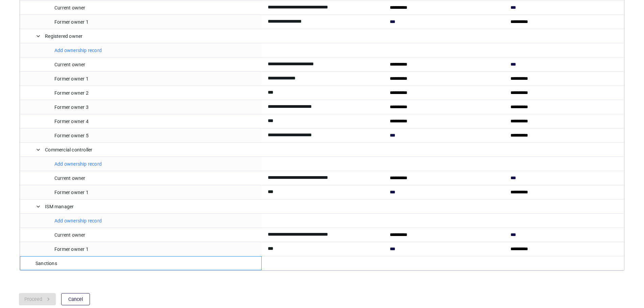 This screenshot has height=308, width=644. I want to click on div: ISM manager, so click(59, 206).